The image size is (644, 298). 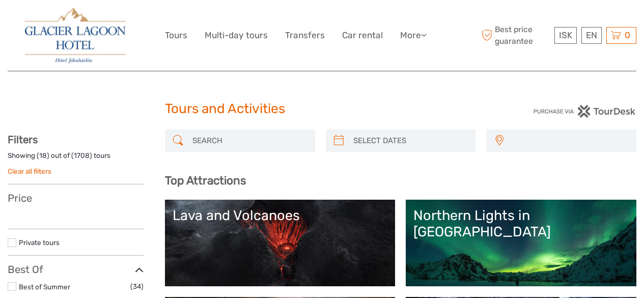 I want to click on h3: Best Of, so click(x=75, y=270).